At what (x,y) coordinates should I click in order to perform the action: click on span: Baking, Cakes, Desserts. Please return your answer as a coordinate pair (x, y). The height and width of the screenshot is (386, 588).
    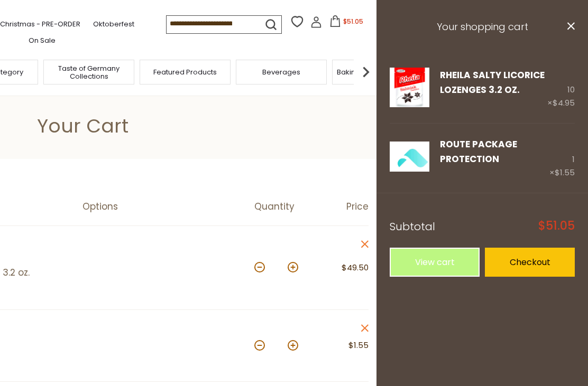
    Looking at the image, I should click on (377, 72).